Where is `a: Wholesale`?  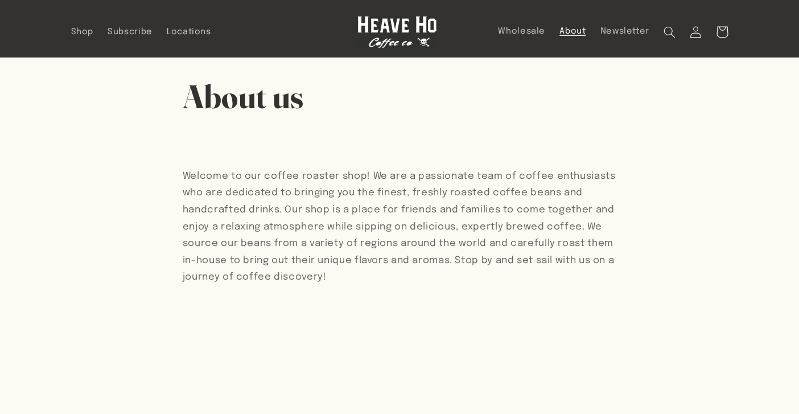 a: Wholesale is located at coordinates (522, 31).